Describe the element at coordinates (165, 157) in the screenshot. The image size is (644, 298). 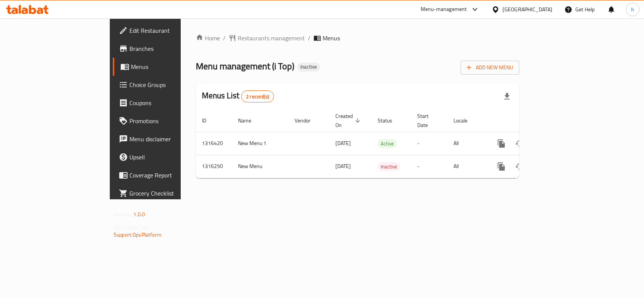
I see `a: Upsell` at that location.